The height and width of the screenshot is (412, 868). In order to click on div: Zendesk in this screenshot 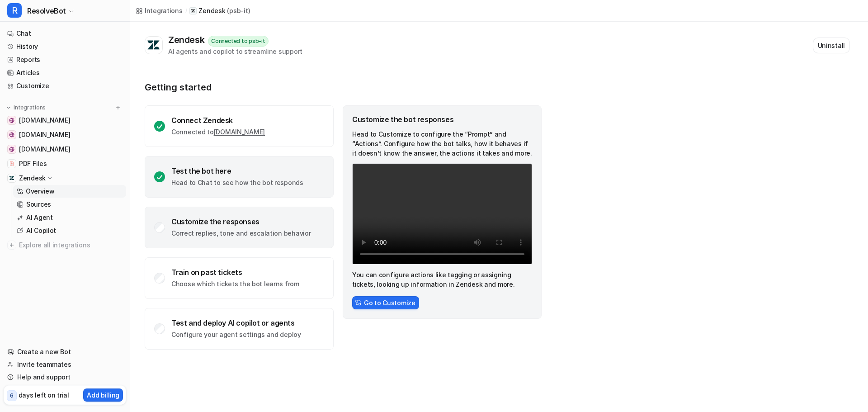, I will do `click(188, 40)`.